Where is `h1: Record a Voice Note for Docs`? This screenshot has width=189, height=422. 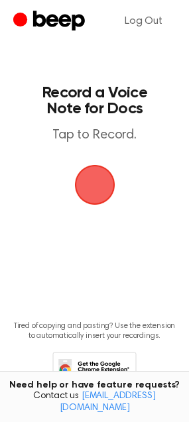 h1: Record a Voice Note for Docs is located at coordinates (94, 101).